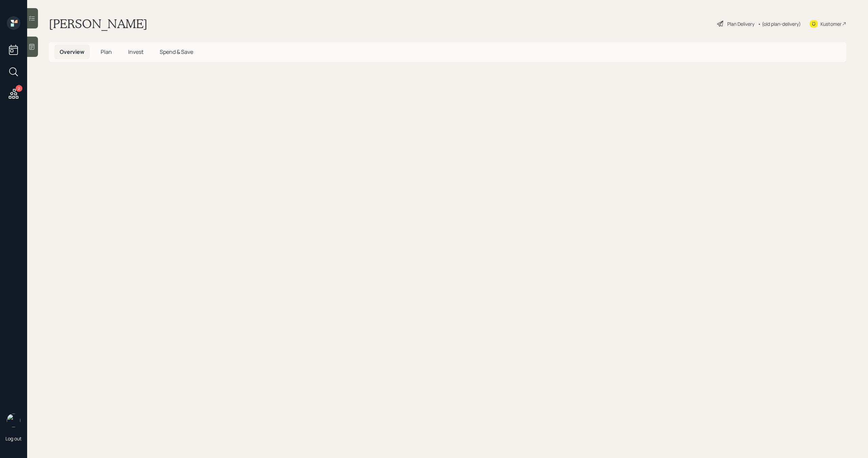  Describe the element at coordinates (176, 52) in the screenshot. I see `span: Spend & Save` at that location.